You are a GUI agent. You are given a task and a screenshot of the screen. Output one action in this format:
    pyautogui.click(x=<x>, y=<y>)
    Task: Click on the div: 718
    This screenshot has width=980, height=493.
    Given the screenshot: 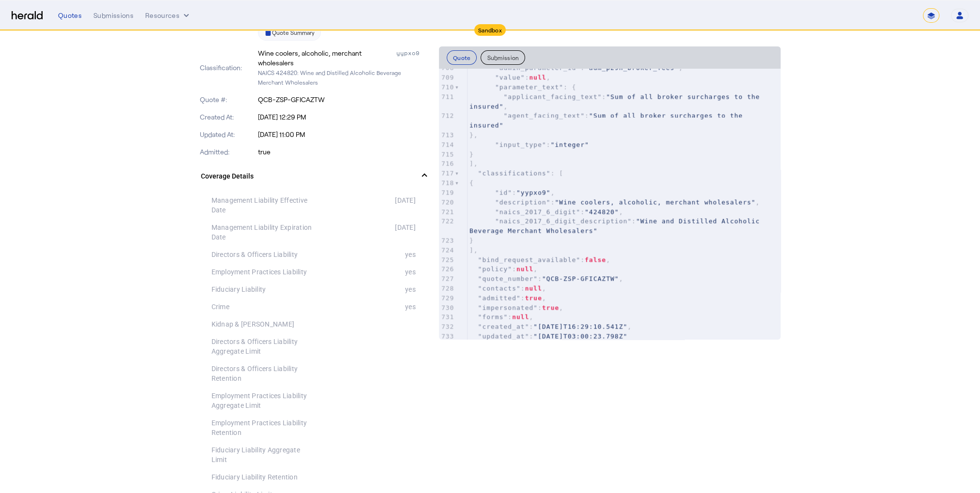 What is the action you would take?
    pyautogui.click(x=446, y=183)
    